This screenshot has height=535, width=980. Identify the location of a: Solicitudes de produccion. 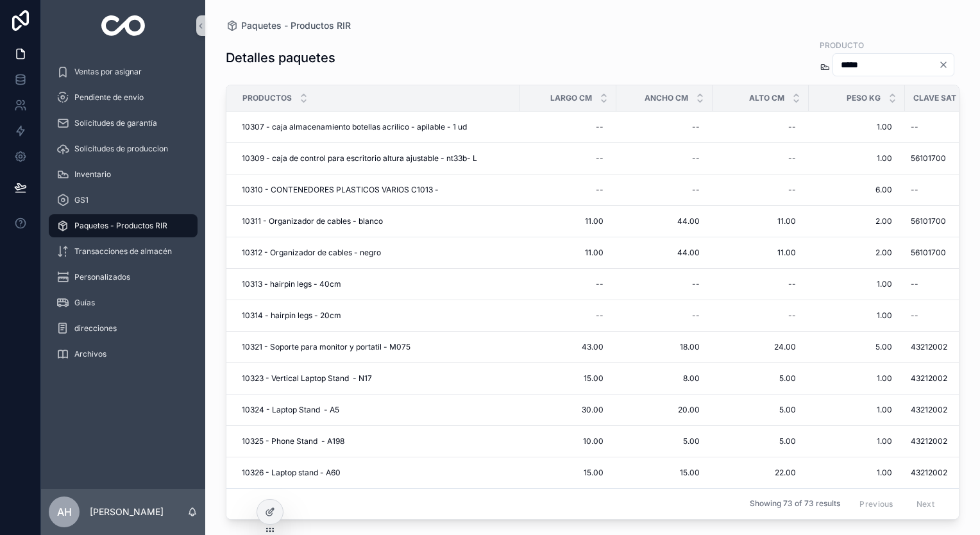
(123, 149).